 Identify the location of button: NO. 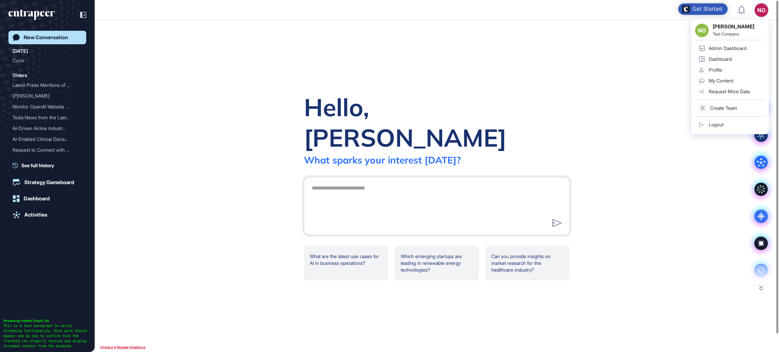
(761, 10).